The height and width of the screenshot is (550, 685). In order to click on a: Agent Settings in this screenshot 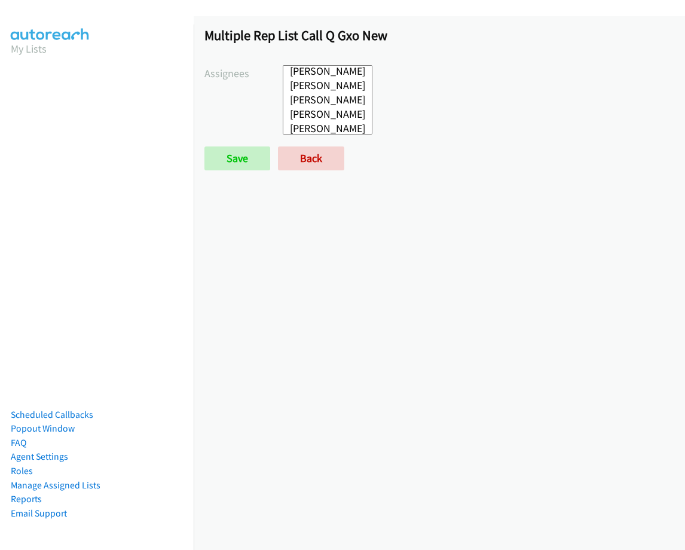, I will do `click(39, 456)`.